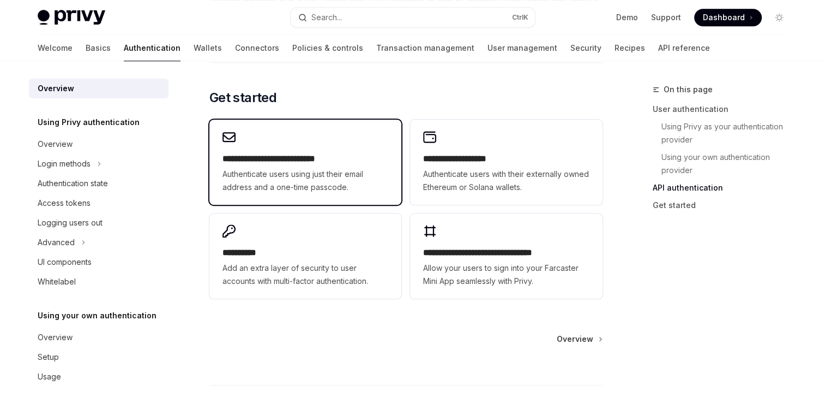  Describe the element at coordinates (630, 48) in the screenshot. I see `a: Recipes` at that location.